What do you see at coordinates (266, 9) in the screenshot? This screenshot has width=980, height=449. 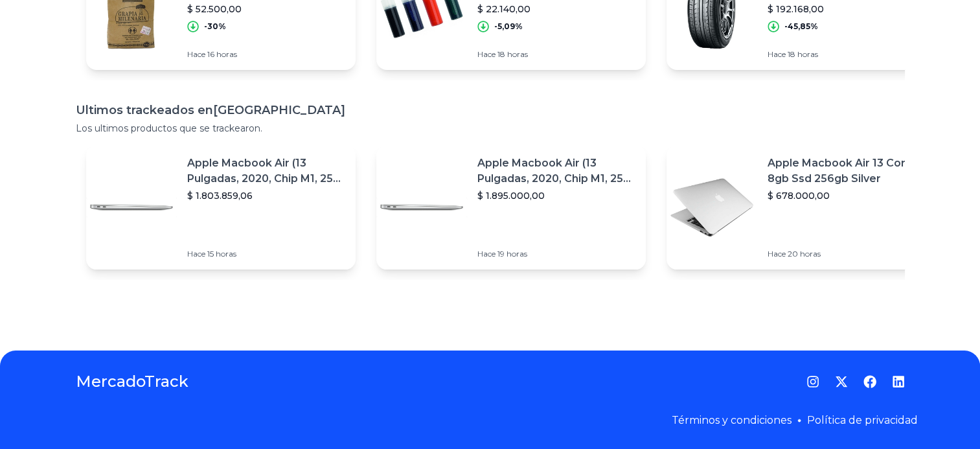 I see `p: $ 52.500,00` at bounding box center [266, 9].